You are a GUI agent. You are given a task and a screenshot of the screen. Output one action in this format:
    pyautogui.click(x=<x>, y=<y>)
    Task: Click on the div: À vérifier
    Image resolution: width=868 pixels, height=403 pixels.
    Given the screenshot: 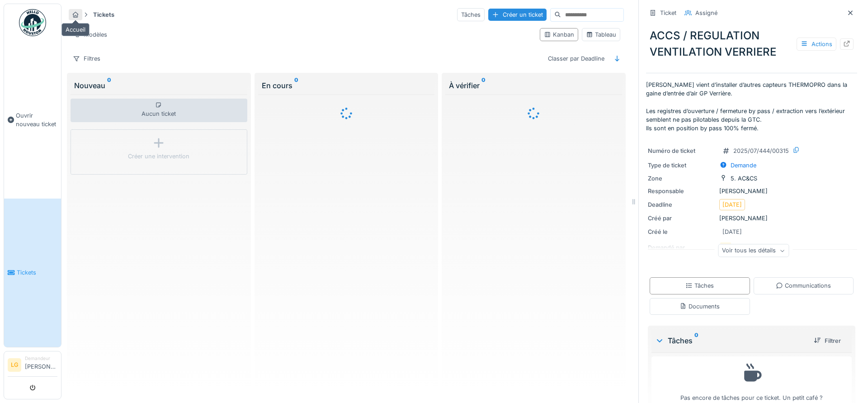 What is the action you would take?
    pyautogui.click(x=534, y=86)
    